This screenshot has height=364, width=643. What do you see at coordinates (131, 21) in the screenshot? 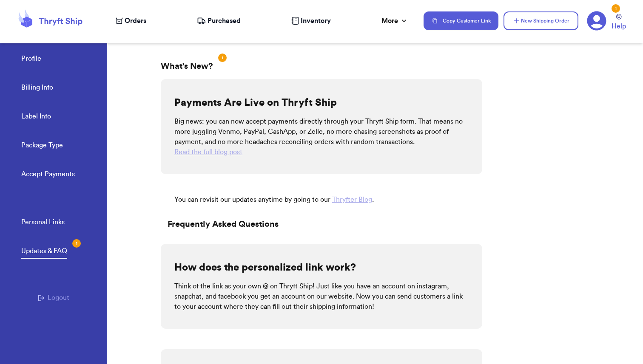
I see `a: Orders` at bounding box center [131, 21].